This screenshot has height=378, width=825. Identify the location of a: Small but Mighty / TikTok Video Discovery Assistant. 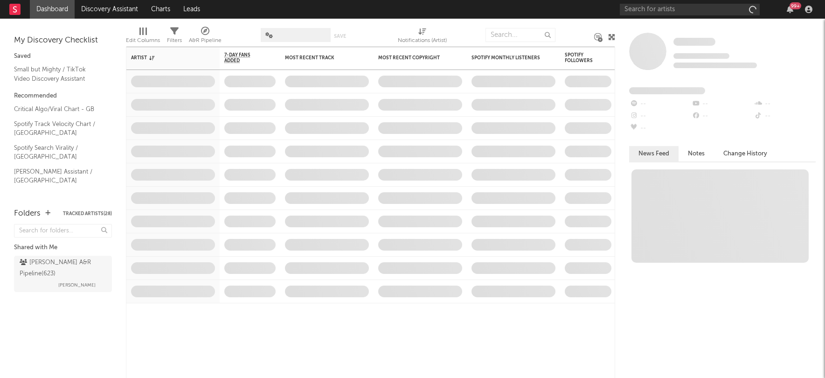
(58, 74).